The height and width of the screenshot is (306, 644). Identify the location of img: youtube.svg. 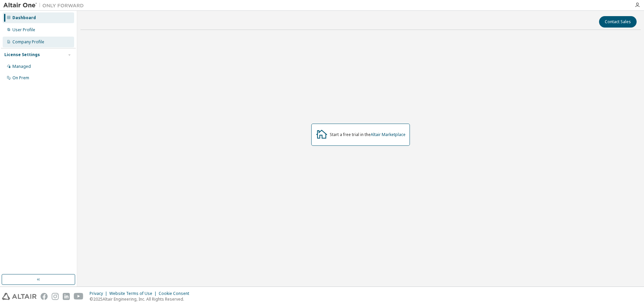
(79, 296).